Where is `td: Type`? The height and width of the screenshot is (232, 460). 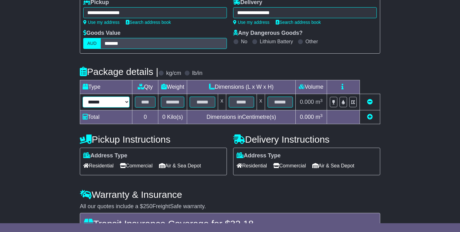 td: Type is located at coordinates (106, 87).